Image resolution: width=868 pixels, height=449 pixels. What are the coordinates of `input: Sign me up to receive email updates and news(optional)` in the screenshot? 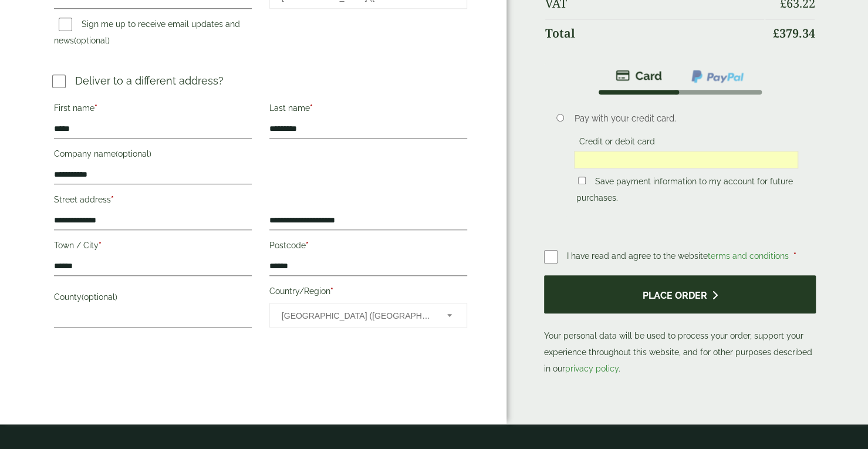 It's located at (65, 24).